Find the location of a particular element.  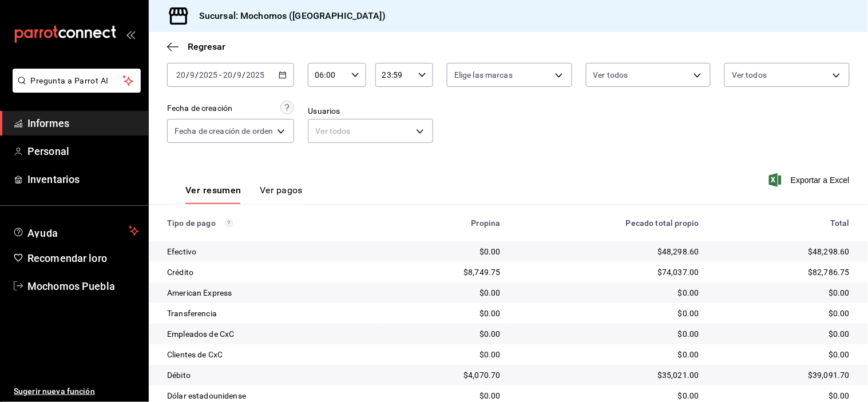

a: Pregunta a Parrot AI is located at coordinates (75, 89).